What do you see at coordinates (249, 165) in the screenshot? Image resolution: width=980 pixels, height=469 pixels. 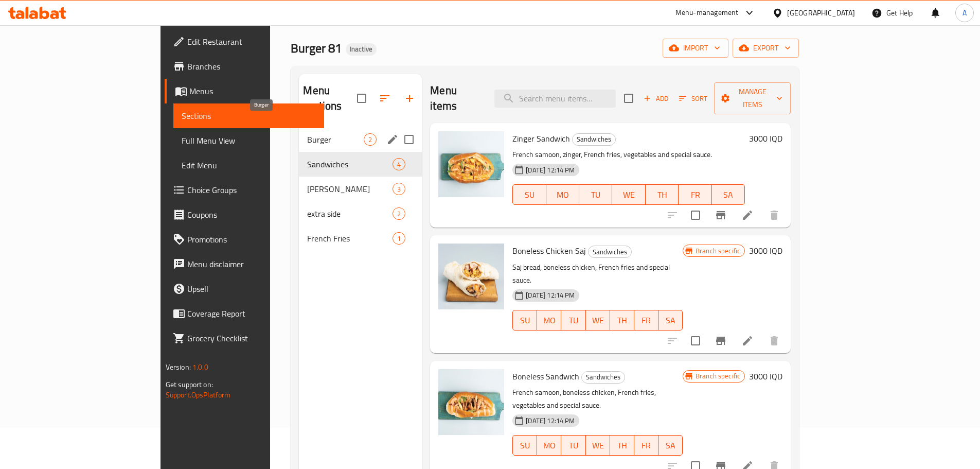 I see `a: Edit Menu` at bounding box center [249, 165].